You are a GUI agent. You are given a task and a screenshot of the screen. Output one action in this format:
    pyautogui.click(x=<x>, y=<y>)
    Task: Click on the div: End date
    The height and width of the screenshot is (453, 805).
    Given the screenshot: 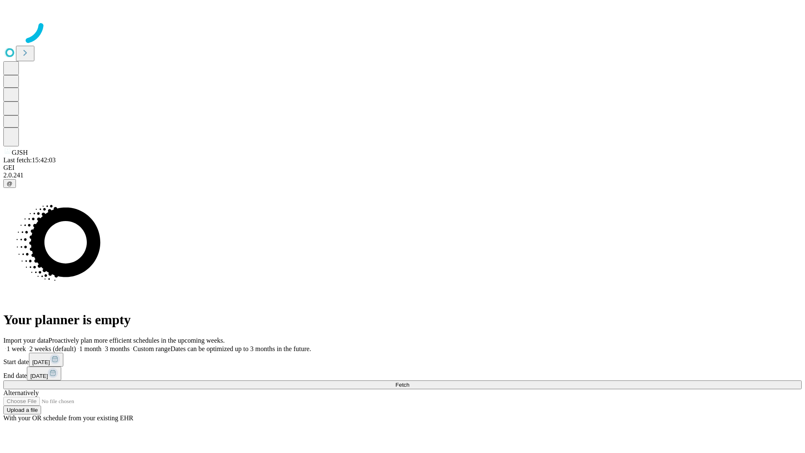 What is the action you would take?
    pyautogui.click(x=403, y=373)
    